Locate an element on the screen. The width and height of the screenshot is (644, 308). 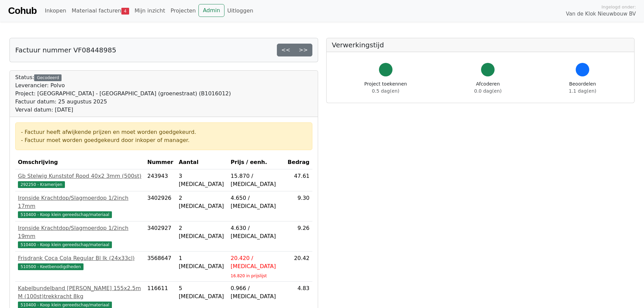
a: Mijn inzicht is located at coordinates (150, 11).